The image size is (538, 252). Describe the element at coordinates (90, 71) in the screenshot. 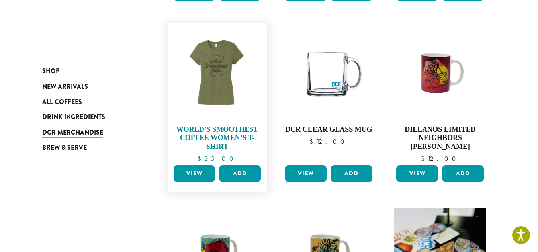

I see `a: Shop` at that location.